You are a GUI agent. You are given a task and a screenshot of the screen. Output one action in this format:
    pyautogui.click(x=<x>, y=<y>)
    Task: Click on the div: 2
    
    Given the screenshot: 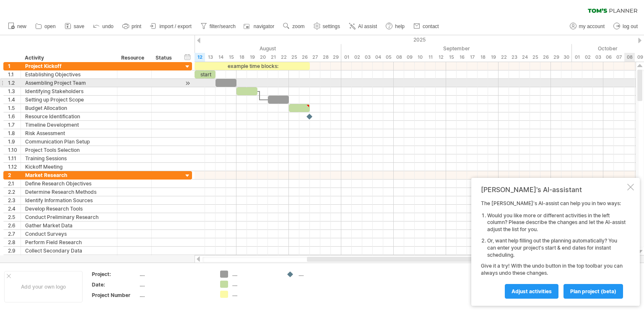 What is the action you would take?
    pyautogui.click(x=15, y=175)
    